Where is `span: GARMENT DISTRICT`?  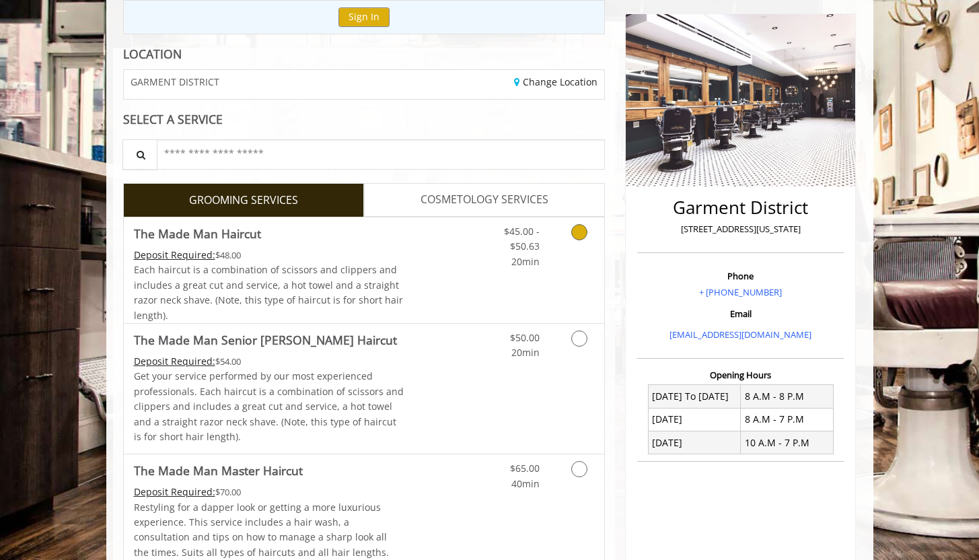
span: GARMENT DISTRICT is located at coordinates (175, 82).